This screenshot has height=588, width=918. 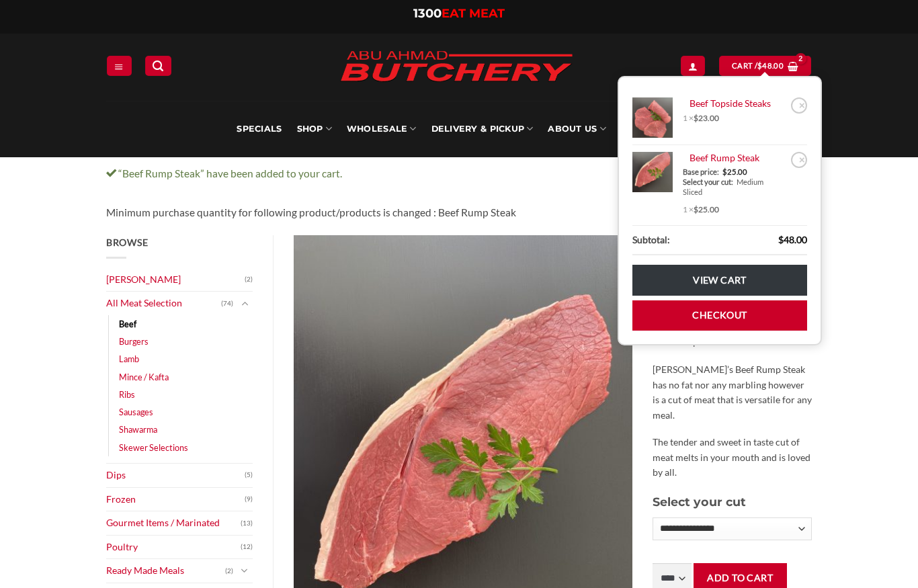 What do you see at coordinates (174, 523) in the screenshot?
I see `a: Gourmet Items / Marinated` at bounding box center [174, 523].